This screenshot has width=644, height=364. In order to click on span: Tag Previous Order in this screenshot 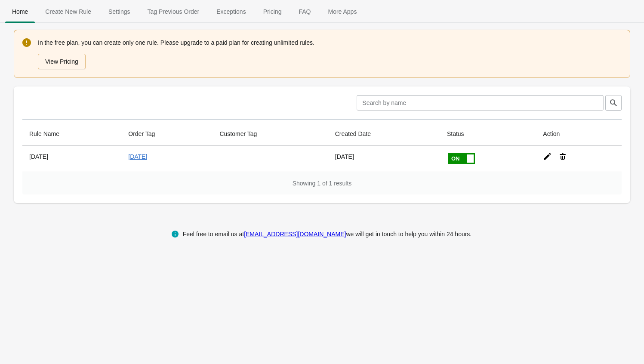, I will do `click(173, 12)`.